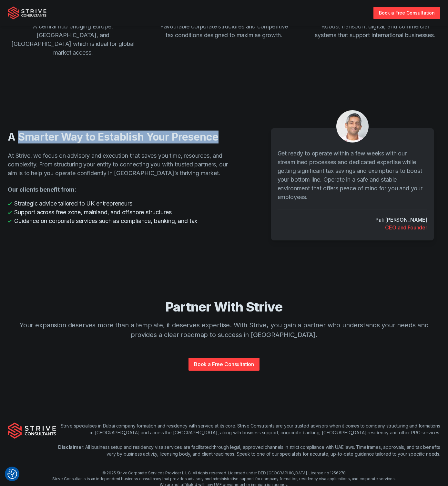 The image size is (448, 486). I want to click on li: Support across free zone, mainland, and offshore structures, so click(122, 212).